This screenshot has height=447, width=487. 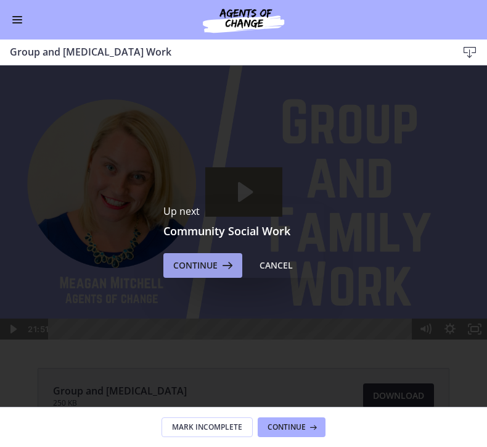 What do you see at coordinates (244, 20) in the screenshot?
I see `img: Agents of Change` at bounding box center [244, 20].